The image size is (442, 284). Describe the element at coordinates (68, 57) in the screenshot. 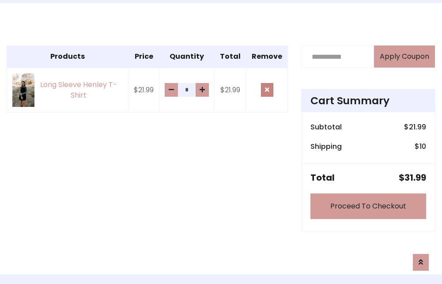

I see `th: Products` at that location.